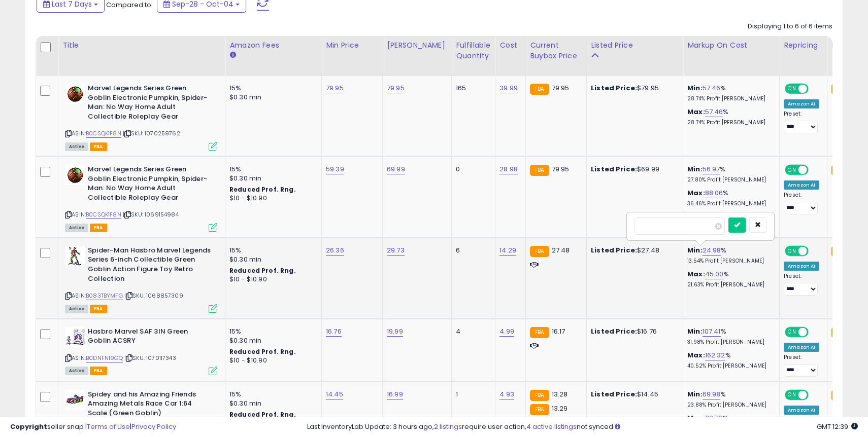 Image resolution: width=868 pixels, height=437 pixels. What do you see at coordinates (149, 266) in the screenshot?
I see `b: Spider-Man Hasbro Marvel Legends Series 6-inch Collectible Green Goblin Action Figure Toy Retro C...` at bounding box center [149, 266].